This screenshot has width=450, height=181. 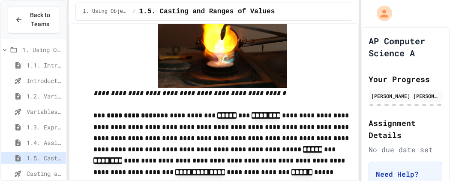 What do you see at coordinates (406, 79) in the screenshot?
I see `h2: Your Progress` at bounding box center [406, 79].